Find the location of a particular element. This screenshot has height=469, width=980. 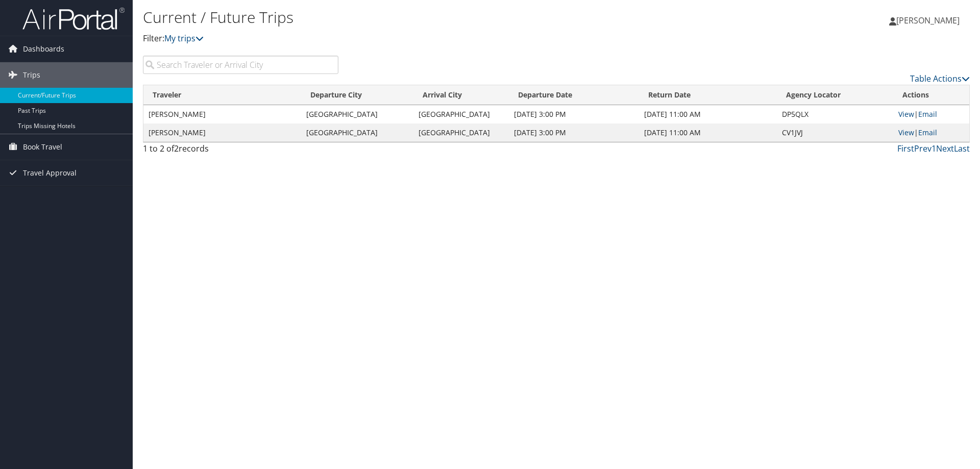

a: First is located at coordinates (905, 148).